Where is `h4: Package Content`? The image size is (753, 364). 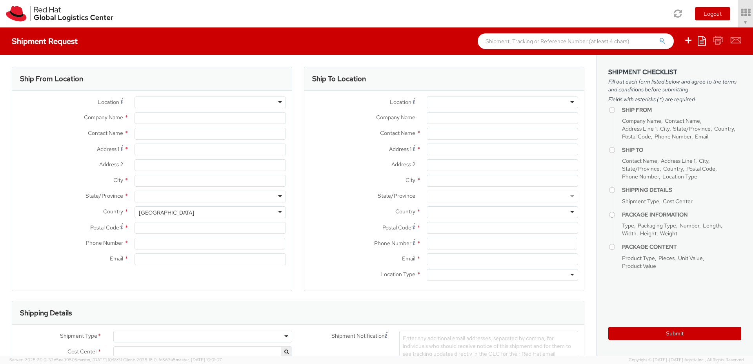
h4: Package Content is located at coordinates (681, 247).